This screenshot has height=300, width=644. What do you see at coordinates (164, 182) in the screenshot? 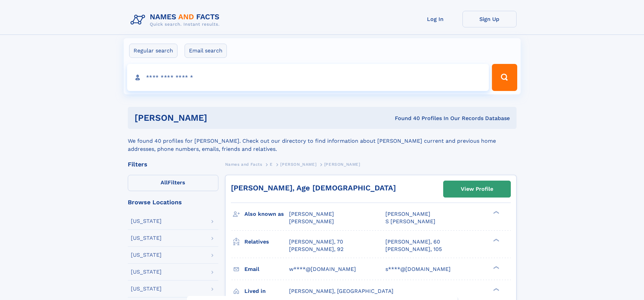
I see `span: All` at bounding box center [164, 182].